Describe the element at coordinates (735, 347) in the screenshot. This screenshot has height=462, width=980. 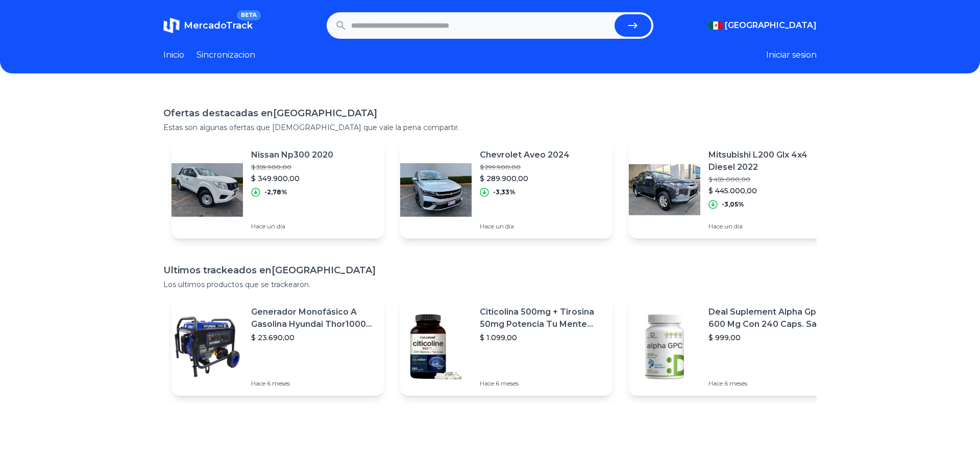
I see `a: Featured imageDeal Suplement Alpha Gpc 600 Mg Con 240 Caps. Salud Cerebral Sabor S/n$ 999,00Hace ...` at that location.